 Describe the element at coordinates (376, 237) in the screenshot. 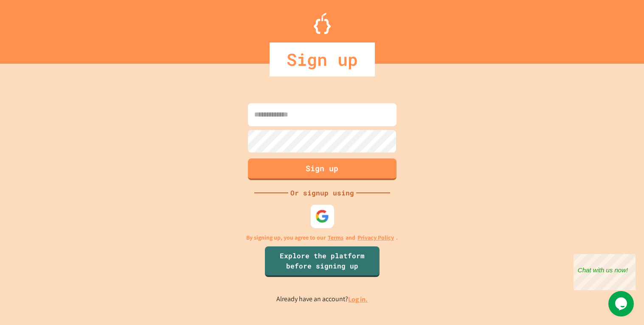

I see `a: Privacy Policy` at that location.